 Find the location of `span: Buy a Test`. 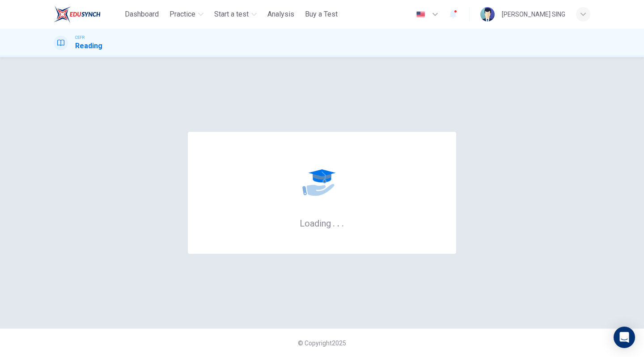

span: Buy a Test is located at coordinates (321, 14).